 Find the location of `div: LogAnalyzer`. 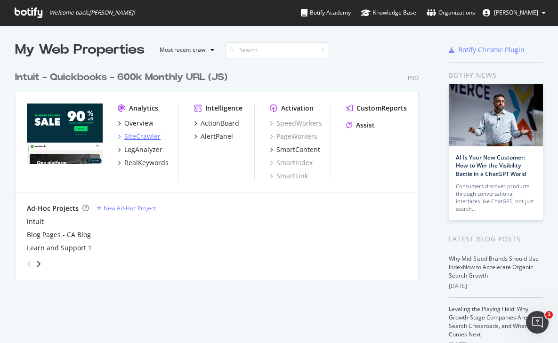

div: LogAnalyzer is located at coordinates (143, 150).